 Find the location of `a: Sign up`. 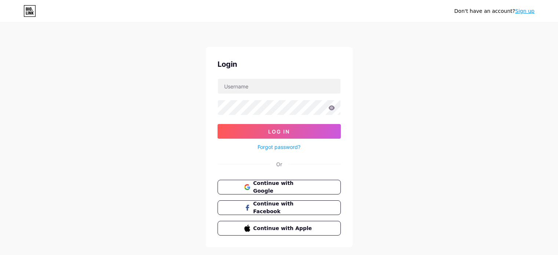

a: Sign up is located at coordinates (524, 11).